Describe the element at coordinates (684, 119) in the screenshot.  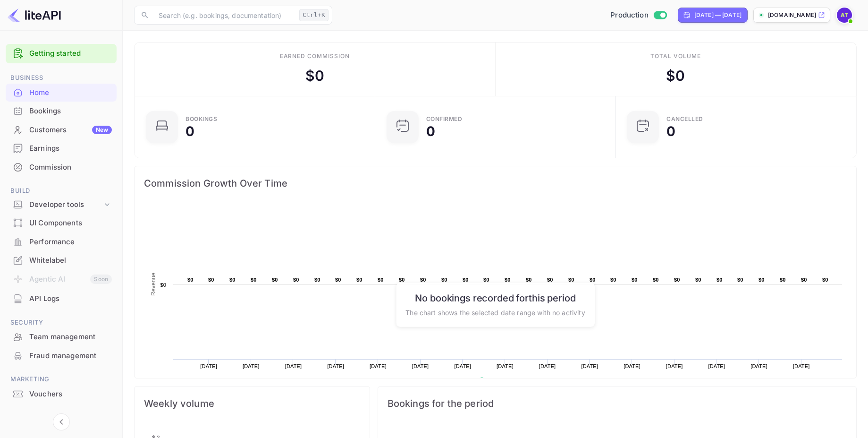
I see `div: CANCELLED` at that location.